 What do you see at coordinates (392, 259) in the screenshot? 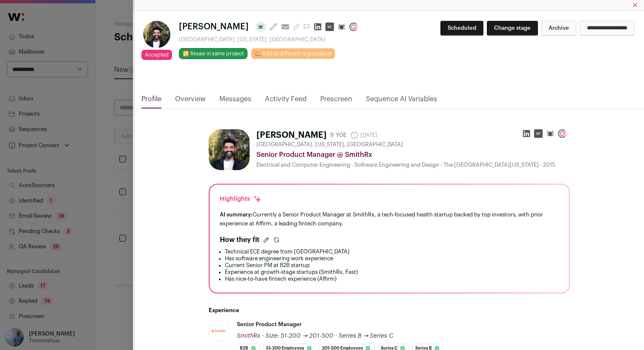
I see `li: Has software engineering work experience` at bounding box center [392, 259].